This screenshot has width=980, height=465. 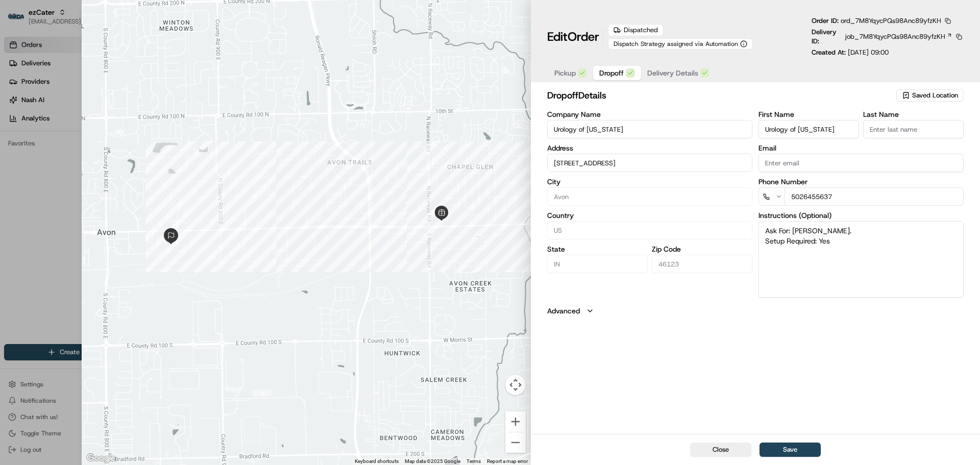 I want to click on input: Enter city, so click(x=649, y=197).